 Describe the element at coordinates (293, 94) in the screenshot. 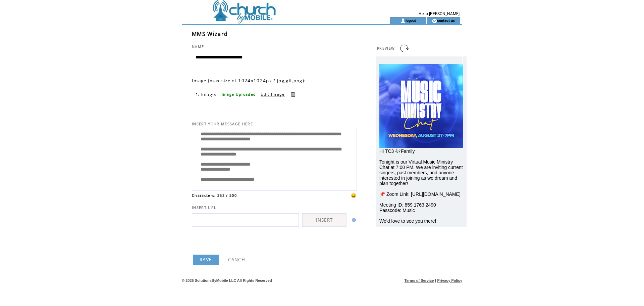

I see `a: Delete this item` at that location.